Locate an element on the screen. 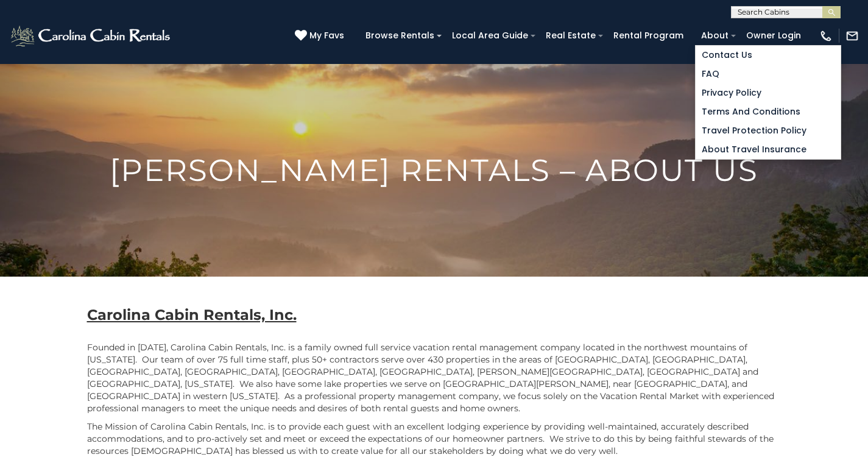 The height and width of the screenshot is (471, 868). img: mail-regular-white.png is located at coordinates (852, 36).